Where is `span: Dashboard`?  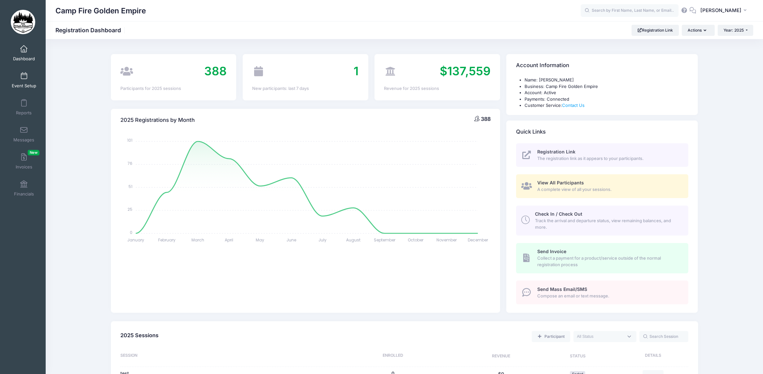
span: Dashboard is located at coordinates (24, 59).